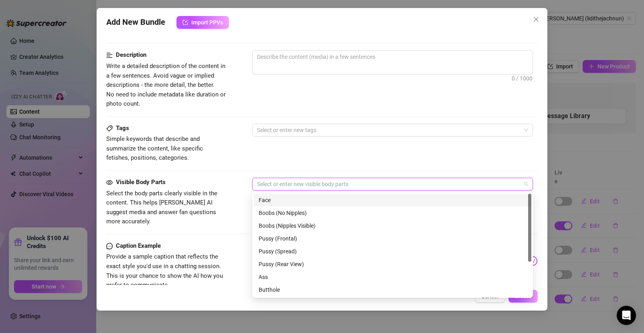 This screenshot has height=333, width=644. What do you see at coordinates (185, 23) in the screenshot?
I see `span: import` at bounding box center [185, 23].